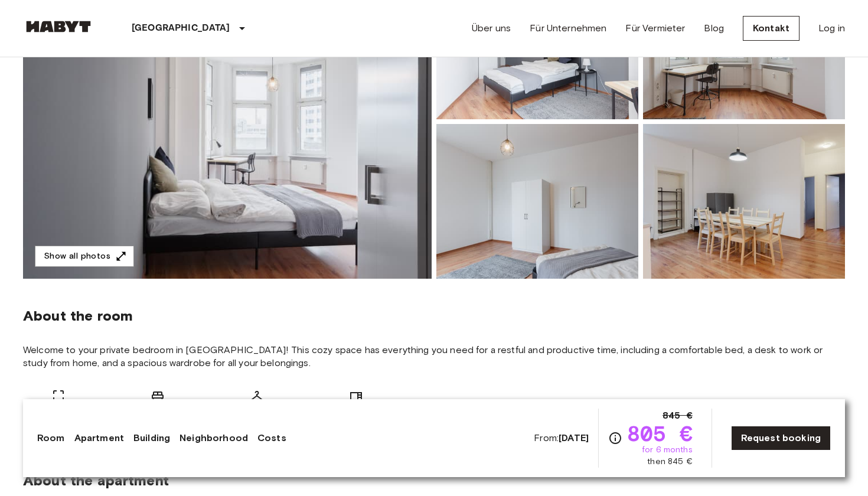  I want to click on a: Für Unternehmen, so click(568, 28).